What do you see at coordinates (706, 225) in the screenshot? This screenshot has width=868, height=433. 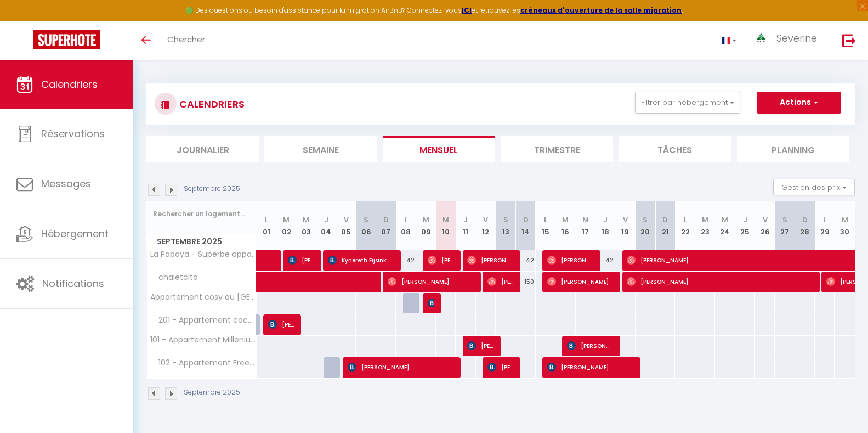 I see `th: 23` at bounding box center [706, 225].